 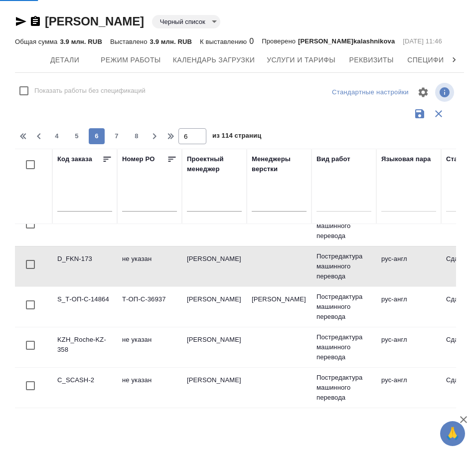 What do you see at coordinates (301, 60) in the screenshot?
I see `span: Услуги и тарифы` at bounding box center [301, 60].